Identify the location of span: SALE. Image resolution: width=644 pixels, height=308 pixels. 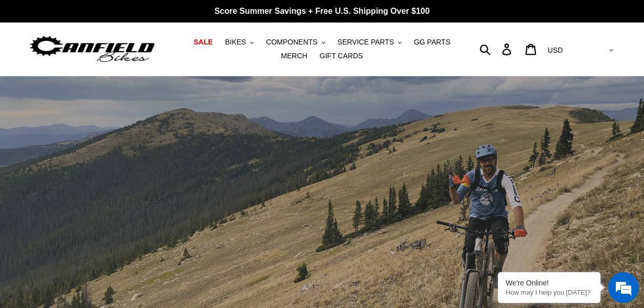
(203, 42).